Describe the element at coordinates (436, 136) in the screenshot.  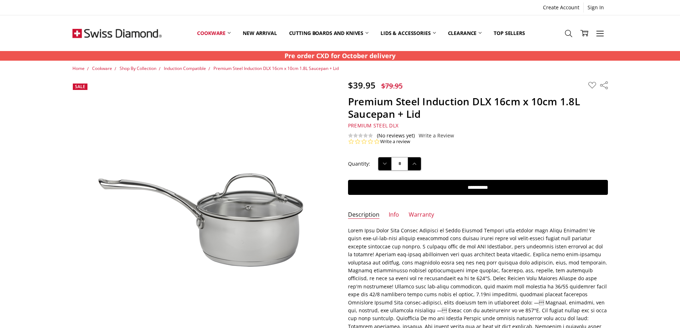
I see `a: Write a Review` at that location.